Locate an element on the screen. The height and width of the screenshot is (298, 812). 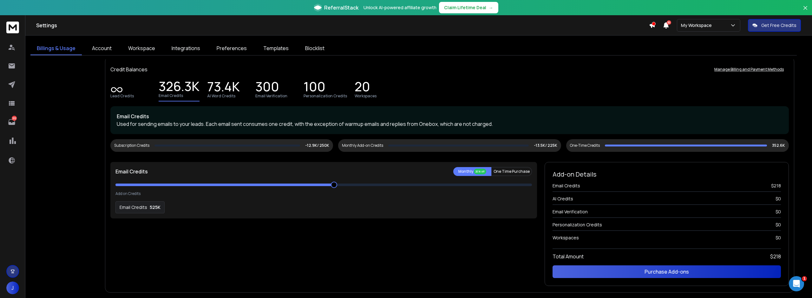
a: Blocklist is located at coordinates (315, 49).